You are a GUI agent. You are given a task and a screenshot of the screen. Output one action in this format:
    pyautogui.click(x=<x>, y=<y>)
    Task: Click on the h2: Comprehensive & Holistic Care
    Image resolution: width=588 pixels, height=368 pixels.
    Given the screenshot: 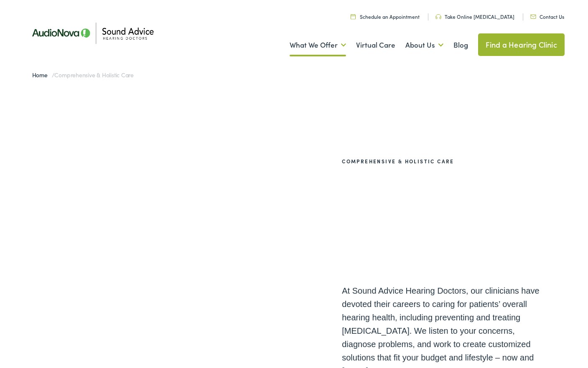 What is the action you would take?
    pyautogui.click(x=442, y=161)
    